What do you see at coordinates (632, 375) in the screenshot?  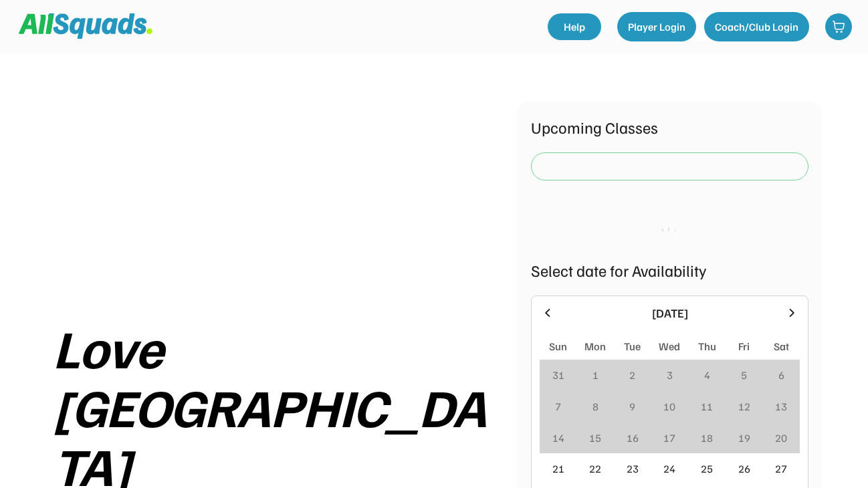 I see `div: 2` at bounding box center [632, 375].